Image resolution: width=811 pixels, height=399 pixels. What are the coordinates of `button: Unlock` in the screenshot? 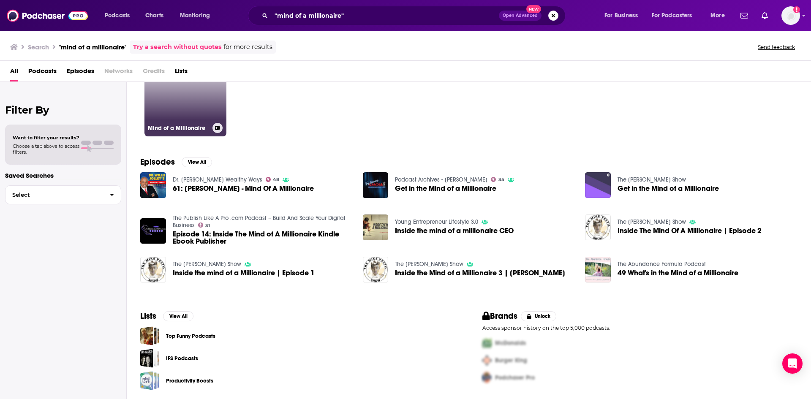 It's located at (539, 317).